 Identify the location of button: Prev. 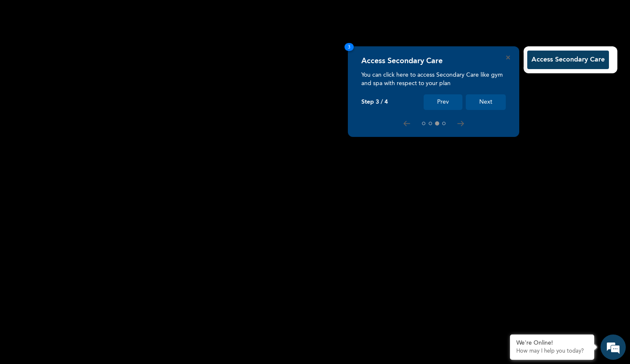
(443, 102).